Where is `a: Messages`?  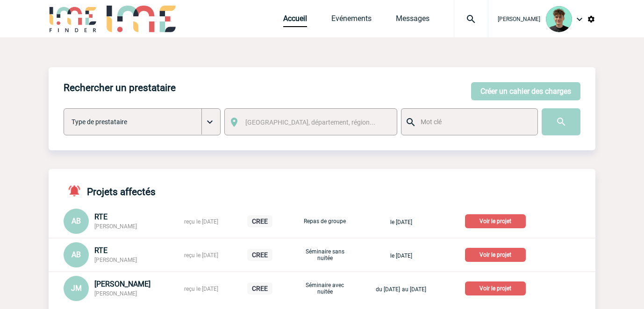 a: Messages is located at coordinates (413, 20).